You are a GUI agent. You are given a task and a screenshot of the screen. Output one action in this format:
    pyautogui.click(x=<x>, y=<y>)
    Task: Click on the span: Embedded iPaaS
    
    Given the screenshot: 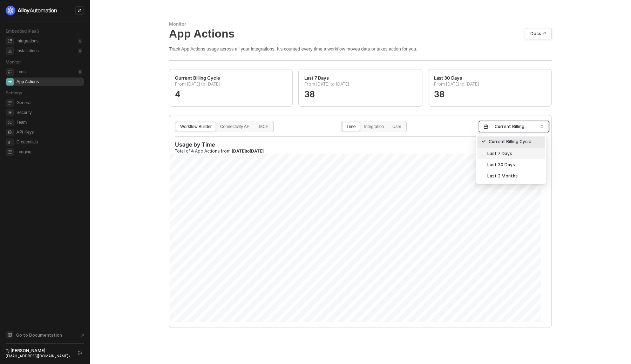 What is the action you would take?
    pyautogui.click(x=22, y=31)
    